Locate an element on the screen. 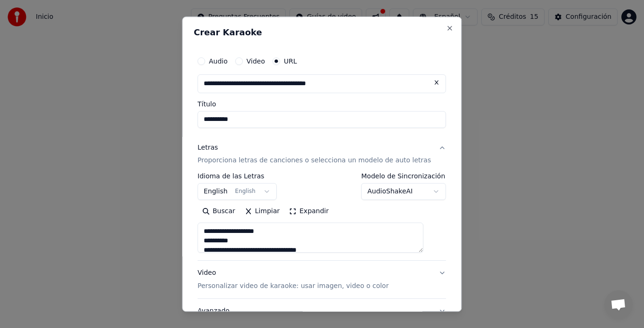 The height and width of the screenshot is (328, 644). label: URL is located at coordinates (291, 61).